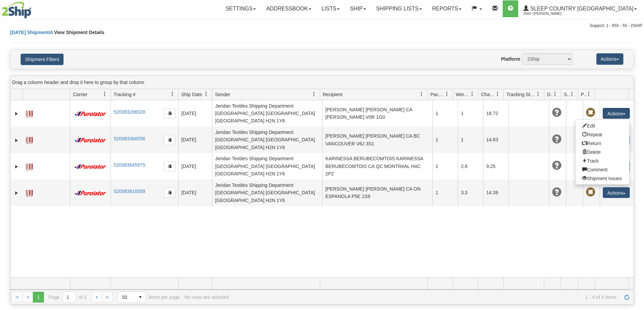 The width and height of the screenshot is (644, 310). Describe the element at coordinates (42, 59) in the screenshot. I see `button: Shipment Filters` at that location.